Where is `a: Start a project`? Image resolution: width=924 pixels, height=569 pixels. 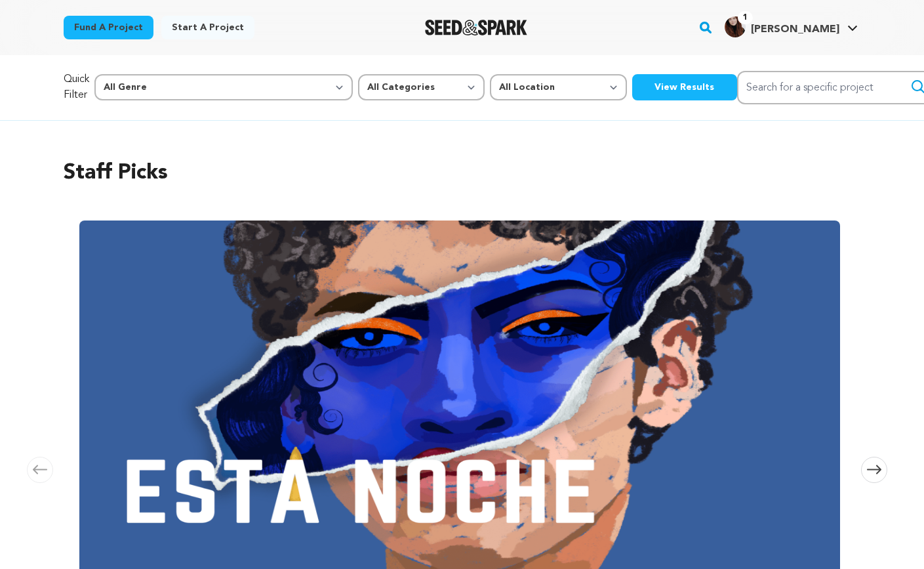 a: Start a project is located at coordinates (208, 28).